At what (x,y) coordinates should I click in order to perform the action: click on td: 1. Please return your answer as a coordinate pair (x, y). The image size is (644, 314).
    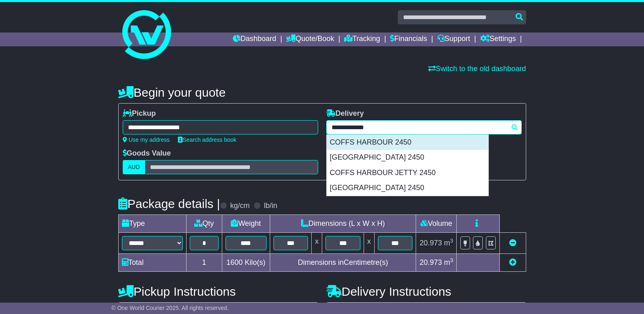
    Looking at the image, I should click on (204, 262).